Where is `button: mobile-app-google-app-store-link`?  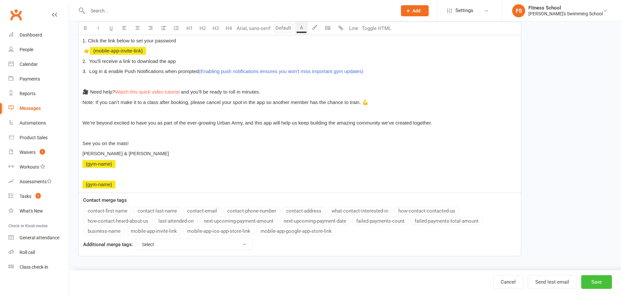 button: mobile-app-google-app-store-link is located at coordinates (296, 231).